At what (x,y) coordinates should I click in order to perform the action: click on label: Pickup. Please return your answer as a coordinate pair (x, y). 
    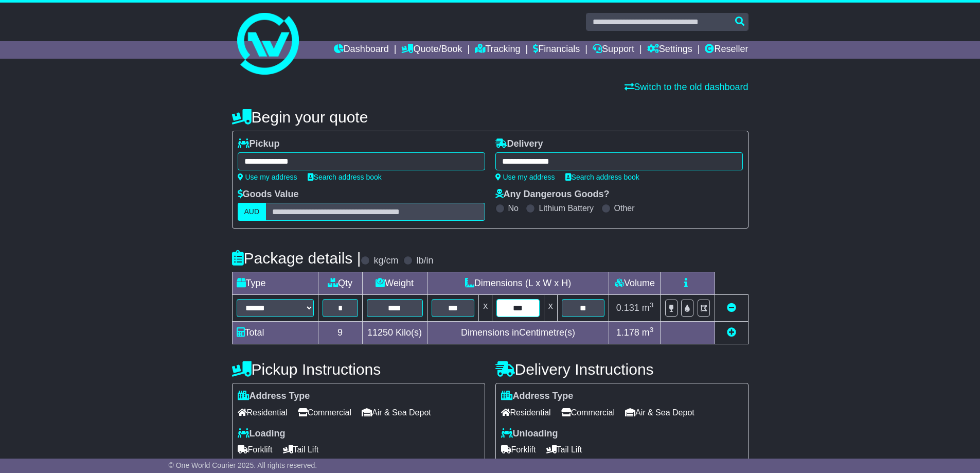
    Looking at the image, I should click on (259, 144).